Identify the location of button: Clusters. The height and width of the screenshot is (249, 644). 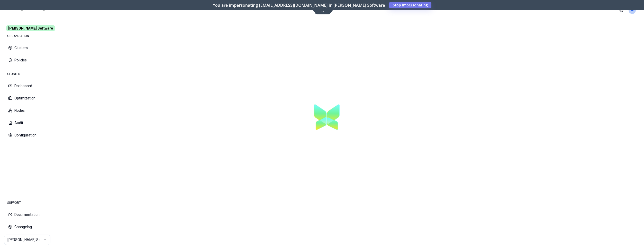
(31, 48).